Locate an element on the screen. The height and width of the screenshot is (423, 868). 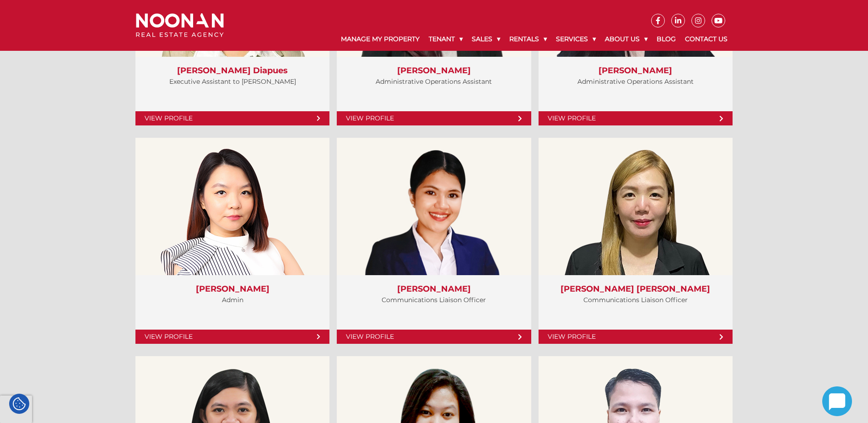
img: Noonan Real Estate Agency is located at coordinates (180, 25).